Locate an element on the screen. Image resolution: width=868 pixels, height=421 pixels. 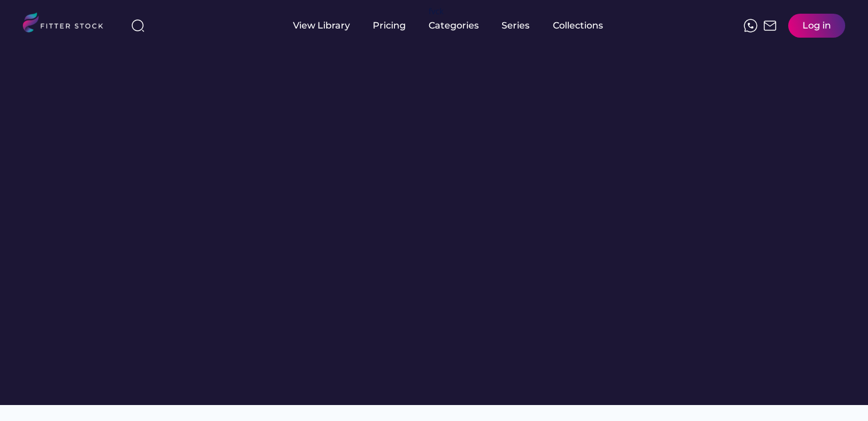
div: fvck is located at coordinates (436, 11).